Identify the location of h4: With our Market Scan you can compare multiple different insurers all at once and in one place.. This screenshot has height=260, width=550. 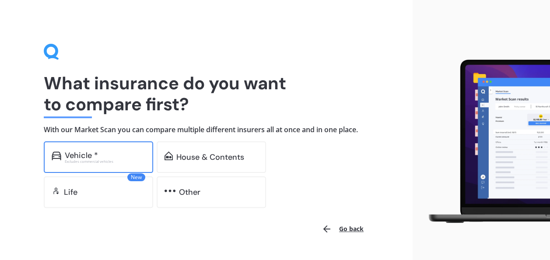
(206, 130).